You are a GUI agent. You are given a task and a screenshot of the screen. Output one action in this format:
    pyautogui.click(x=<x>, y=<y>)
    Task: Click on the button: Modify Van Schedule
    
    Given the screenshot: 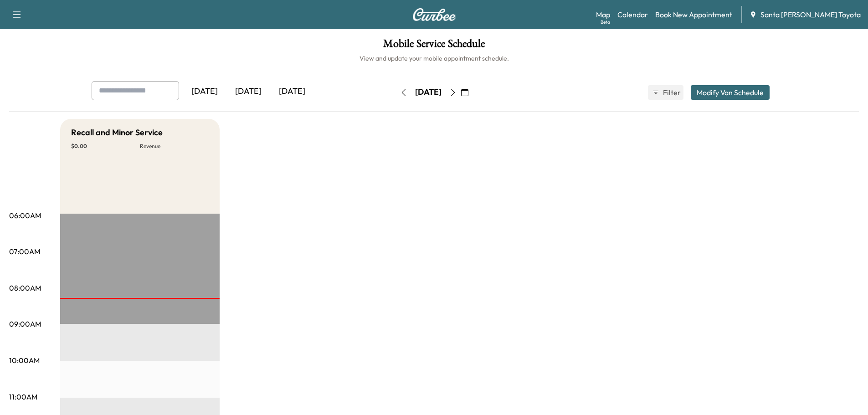 What is the action you would take?
    pyautogui.click(x=730, y=93)
    